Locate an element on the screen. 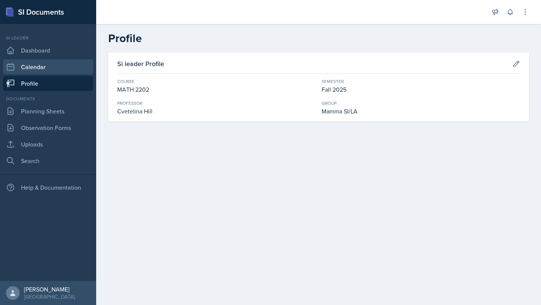 This screenshot has width=541, height=305. a: Observation Forms is located at coordinates (48, 128).